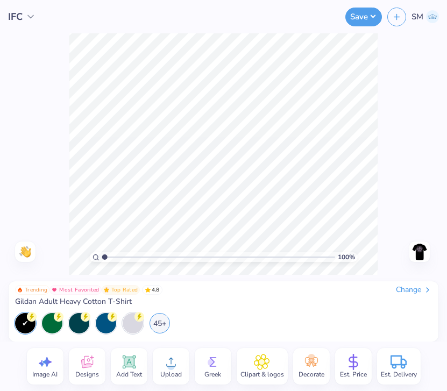  I want to click on span: IFC, so click(15, 17).